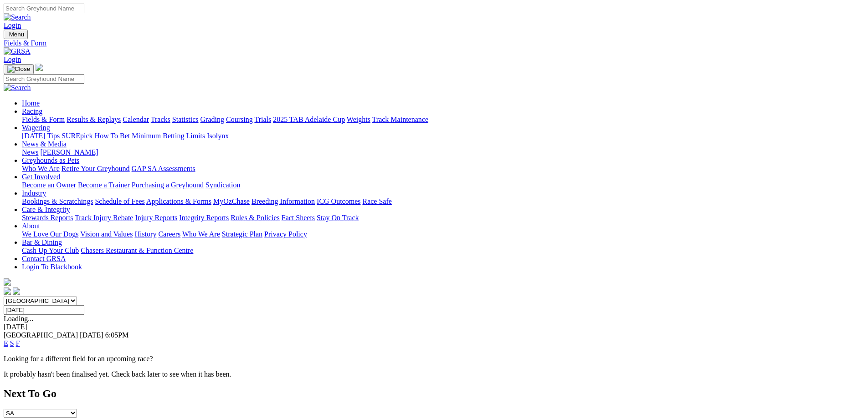  What do you see at coordinates (255, 217) in the screenshot?
I see `a: Rules & Policies` at bounding box center [255, 217].